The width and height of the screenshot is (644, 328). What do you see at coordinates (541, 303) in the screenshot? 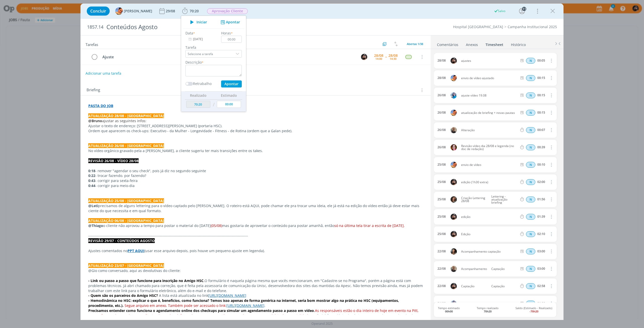
I see `div: 01:00` at bounding box center [541, 303].